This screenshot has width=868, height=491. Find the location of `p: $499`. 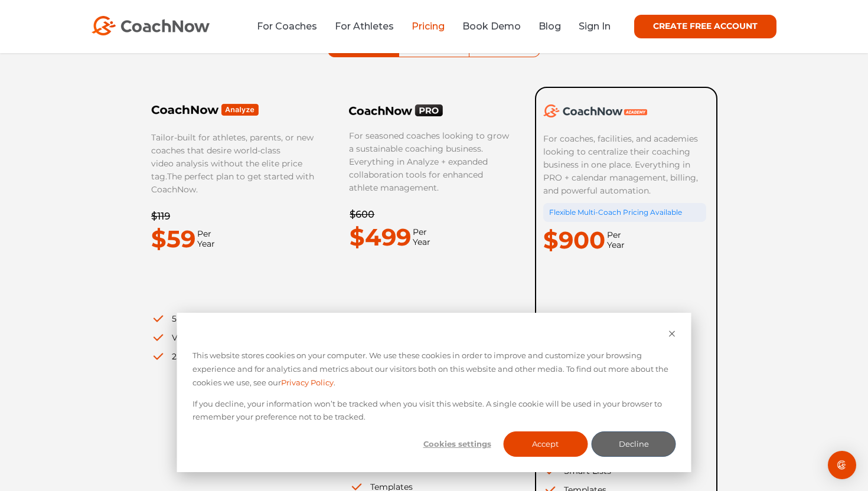

p: $499 is located at coordinates (380, 237).